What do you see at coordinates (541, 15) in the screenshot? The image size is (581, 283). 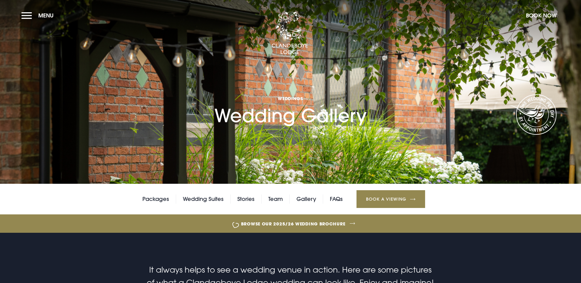 I see `button: Book Now` at bounding box center [541, 15].